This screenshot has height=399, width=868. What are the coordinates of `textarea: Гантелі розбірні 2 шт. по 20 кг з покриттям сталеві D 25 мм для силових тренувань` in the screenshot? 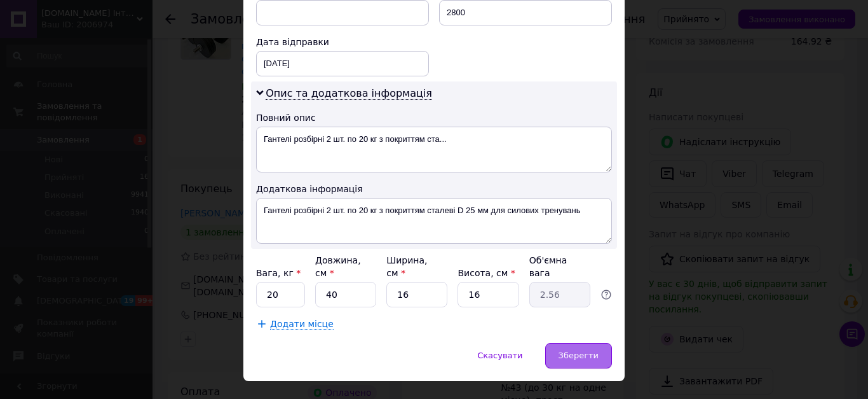 It's located at (434, 220).